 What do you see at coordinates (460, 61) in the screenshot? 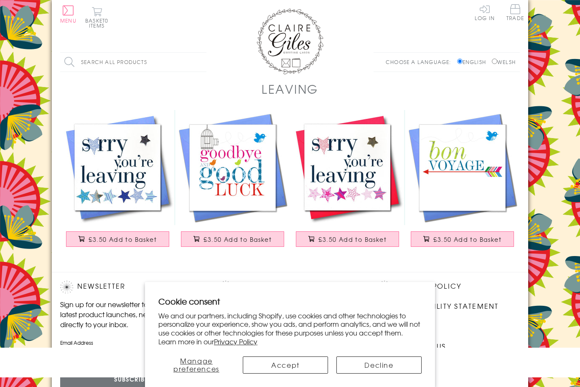
I see `input: English` at bounding box center [460, 61].